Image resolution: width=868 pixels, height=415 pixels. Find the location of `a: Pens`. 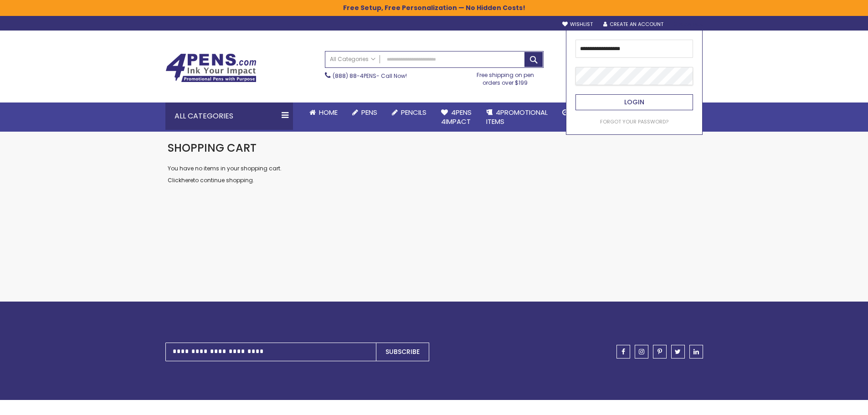

a: Pens is located at coordinates (365, 112).